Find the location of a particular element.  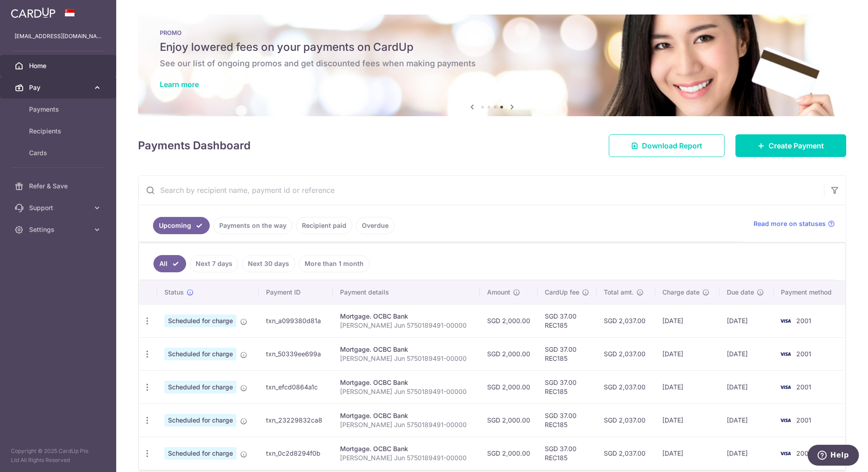

a: Download Report is located at coordinates (666, 145).